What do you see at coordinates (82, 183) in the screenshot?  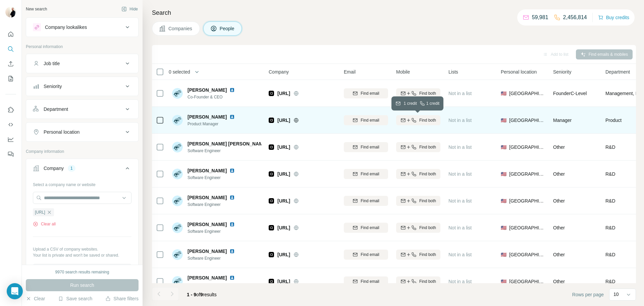 I see `div: Select a company name or website` at bounding box center [82, 183].